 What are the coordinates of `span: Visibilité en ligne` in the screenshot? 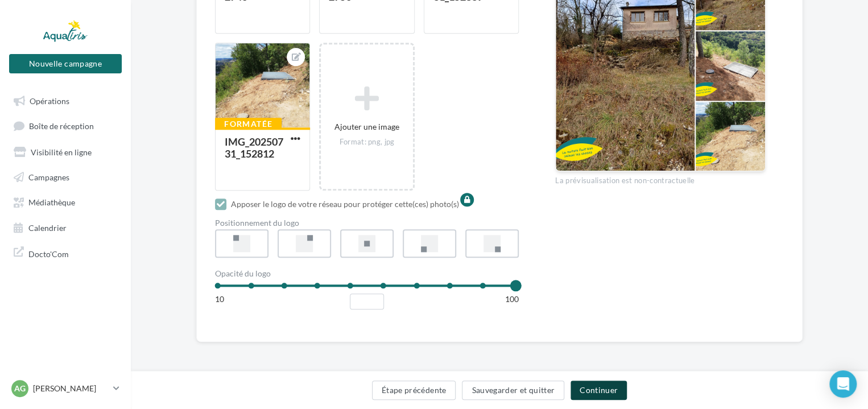 It's located at (60, 151).